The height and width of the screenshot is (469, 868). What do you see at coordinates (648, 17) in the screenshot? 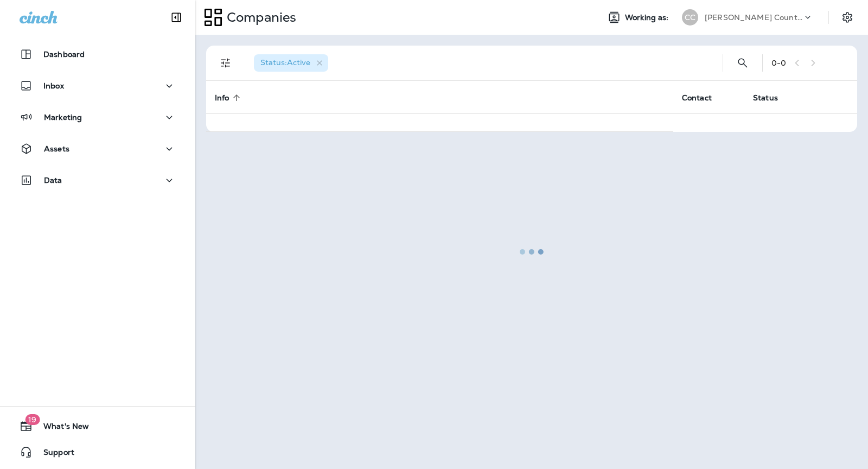
I see `span: Working as:` at bounding box center [648, 17].